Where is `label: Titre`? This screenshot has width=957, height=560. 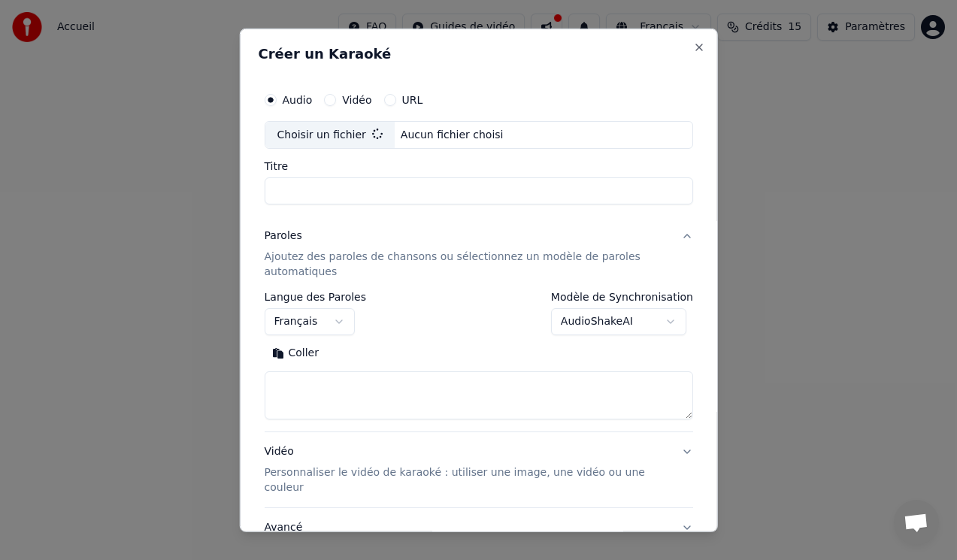
label: Titre is located at coordinates (478, 166).